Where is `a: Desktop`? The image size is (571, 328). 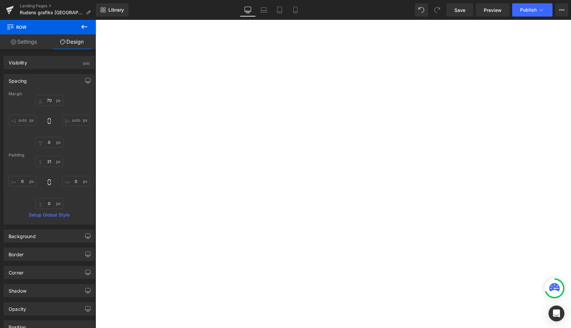
a: Desktop is located at coordinates (248, 10).